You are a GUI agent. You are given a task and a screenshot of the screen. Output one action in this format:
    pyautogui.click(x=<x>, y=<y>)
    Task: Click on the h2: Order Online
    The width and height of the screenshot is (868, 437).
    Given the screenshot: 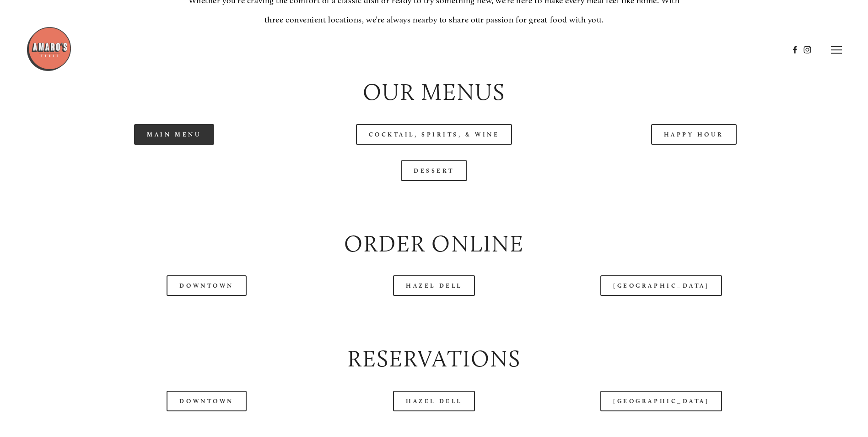 What is the action you would take?
    pyautogui.click(x=434, y=244)
    